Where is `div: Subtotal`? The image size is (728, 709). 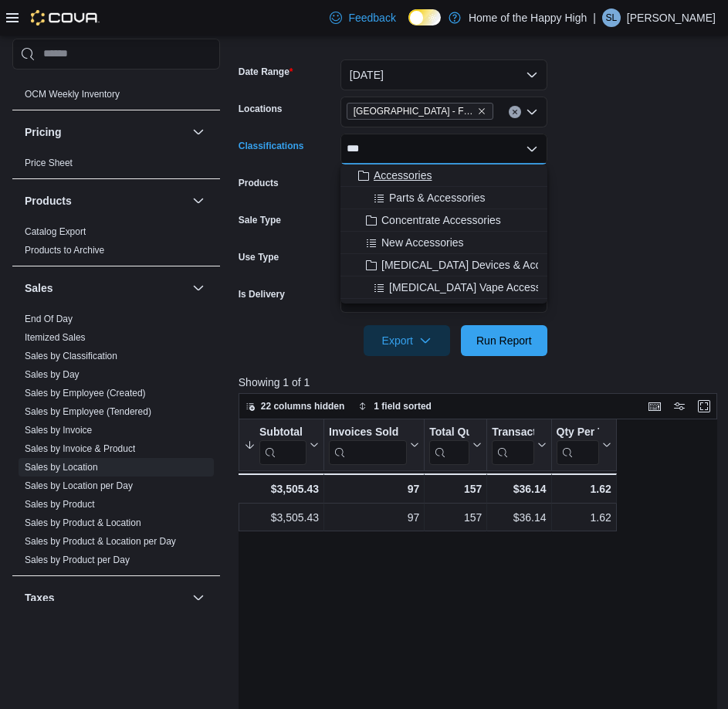 div: Subtotal is located at coordinates (282, 444).